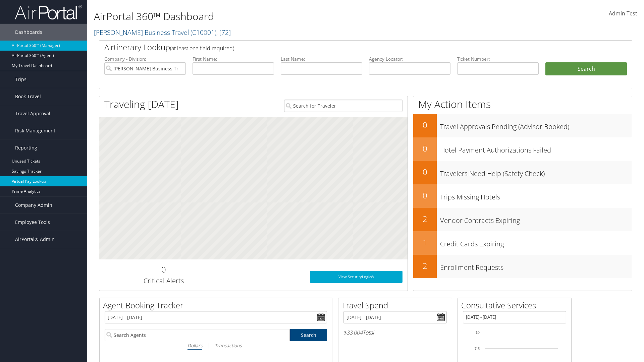  What do you see at coordinates (343, 47) in the screenshot?
I see `h2: Airtinerary Lookup` at bounding box center [343, 47].